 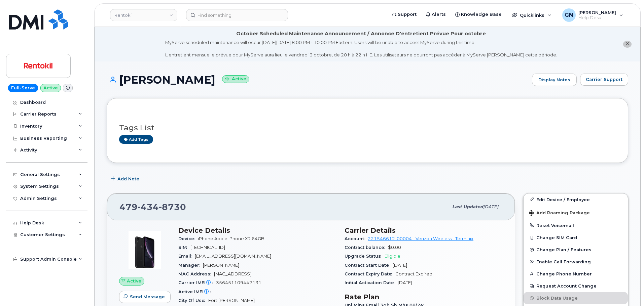 What do you see at coordinates (145, 250) in the screenshot?
I see `img: image20231002-3703462-1qb80zy.jpeg` at bounding box center [145, 250].